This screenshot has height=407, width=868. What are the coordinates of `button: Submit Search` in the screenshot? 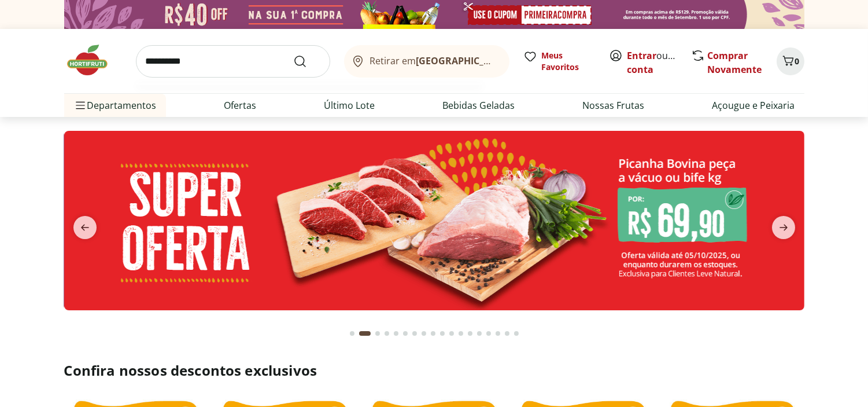 It's located at (307, 62).